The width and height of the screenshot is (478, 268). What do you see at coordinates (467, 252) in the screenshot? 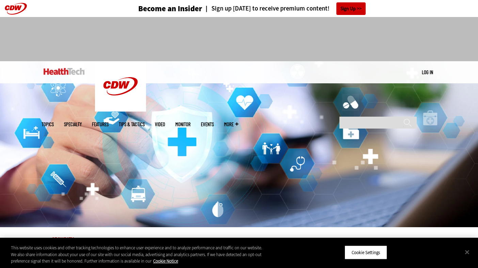
I see `button: Close` at bounding box center [467, 252].